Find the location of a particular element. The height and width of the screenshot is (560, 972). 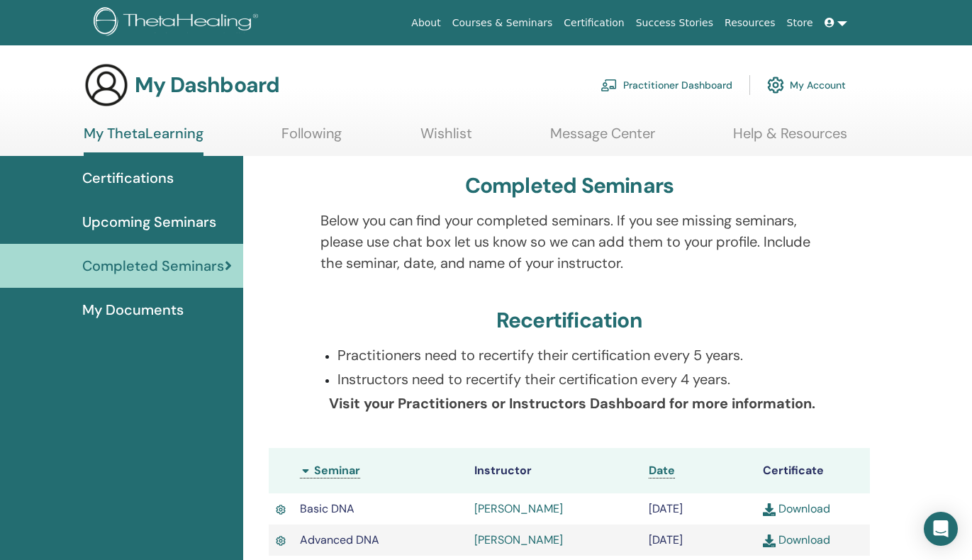

p: Instructors need to recertify their certification every 4 years. is located at coordinates (578, 380).